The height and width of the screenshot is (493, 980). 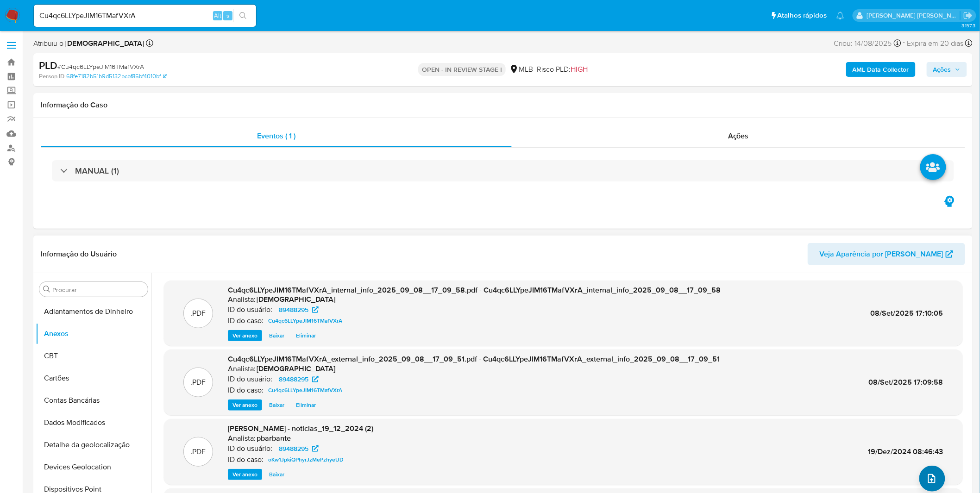 I want to click on span: 08/Set/2025 17:10:05, so click(x=907, y=313).